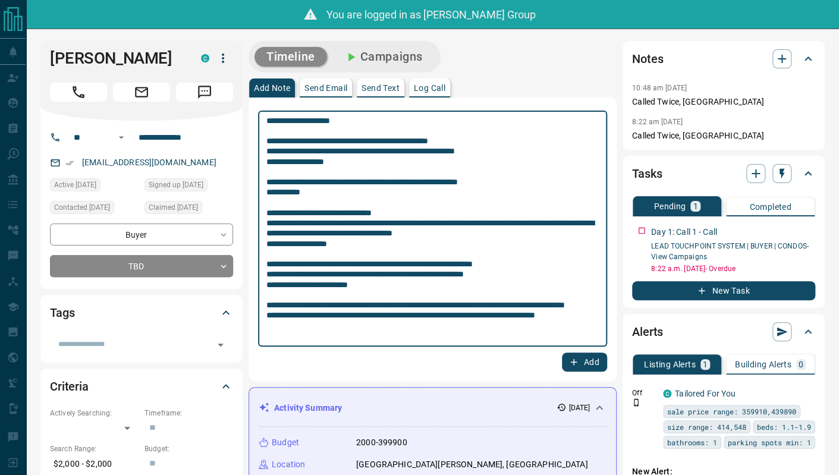 The height and width of the screenshot is (475, 839). I want to click on div: Tasks, so click(724, 174).